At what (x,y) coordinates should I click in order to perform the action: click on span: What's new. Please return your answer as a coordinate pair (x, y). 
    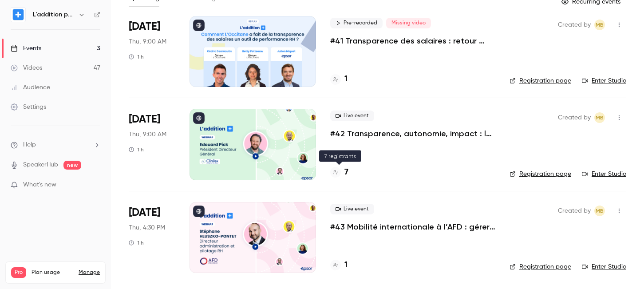
    Looking at the image, I should click on (39, 184).